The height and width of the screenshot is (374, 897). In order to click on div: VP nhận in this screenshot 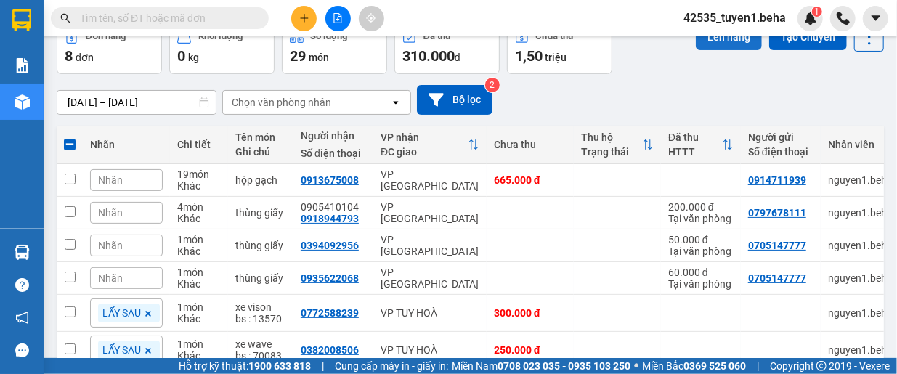, I will do `click(424, 137)`.